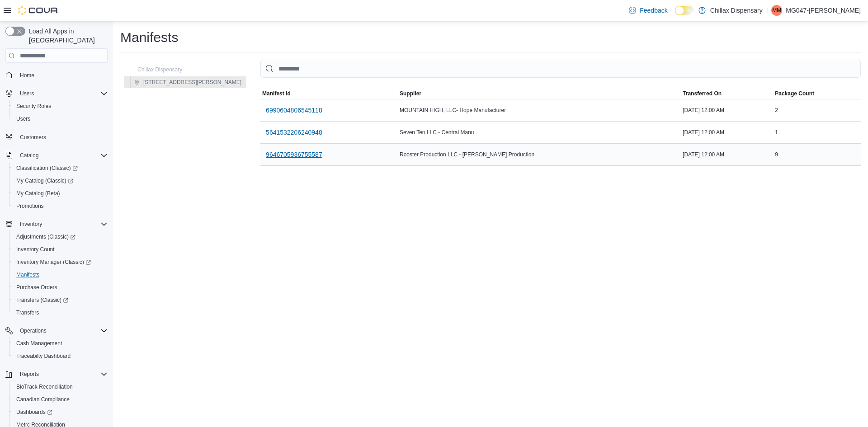 This screenshot has height=427, width=868. Describe the element at coordinates (37, 288) in the screenshot. I see `a: Purchase Orders` at that location.